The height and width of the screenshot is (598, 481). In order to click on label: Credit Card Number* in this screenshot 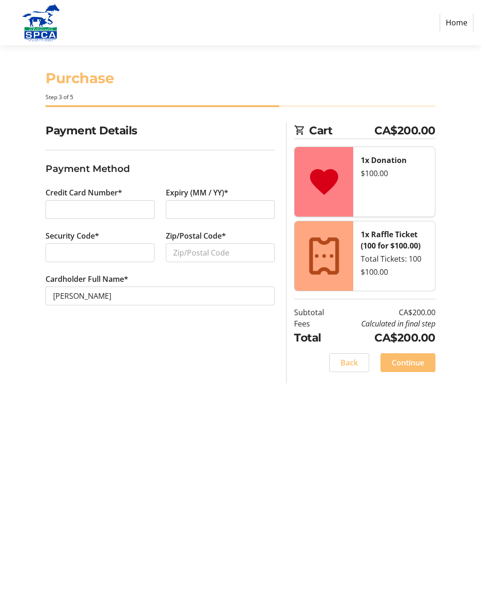, I will do `click(84, 193)`.